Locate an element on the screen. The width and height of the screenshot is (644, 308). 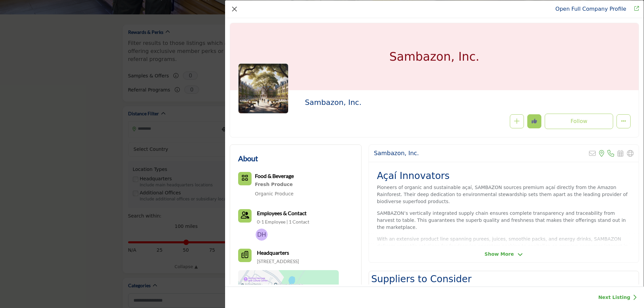
img: sambazon-inc logo is located at coordinates (264, 88).